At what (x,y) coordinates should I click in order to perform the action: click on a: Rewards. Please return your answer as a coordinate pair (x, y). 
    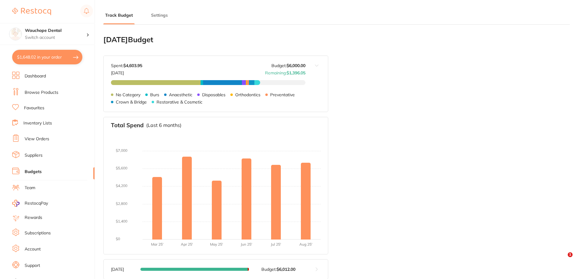
    Looking at the image, I should click on (33, 218).